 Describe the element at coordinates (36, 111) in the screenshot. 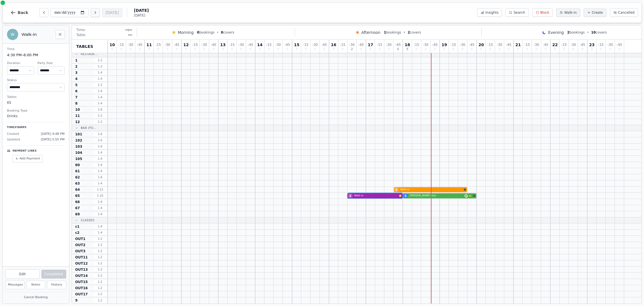

I see `dt: Booking Type` at that location.